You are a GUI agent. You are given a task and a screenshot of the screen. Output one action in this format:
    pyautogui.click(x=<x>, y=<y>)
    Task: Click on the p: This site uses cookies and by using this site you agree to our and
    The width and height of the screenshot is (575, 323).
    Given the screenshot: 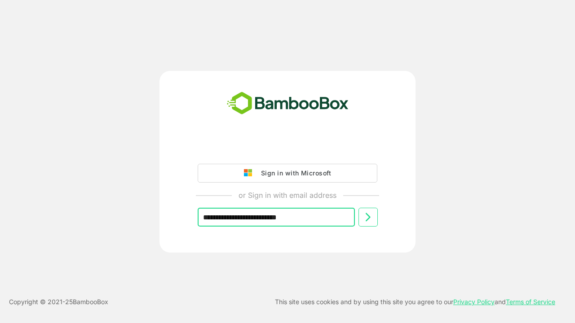 What is the action you would take?
    pyautogui.click(x=415, y=302)
    